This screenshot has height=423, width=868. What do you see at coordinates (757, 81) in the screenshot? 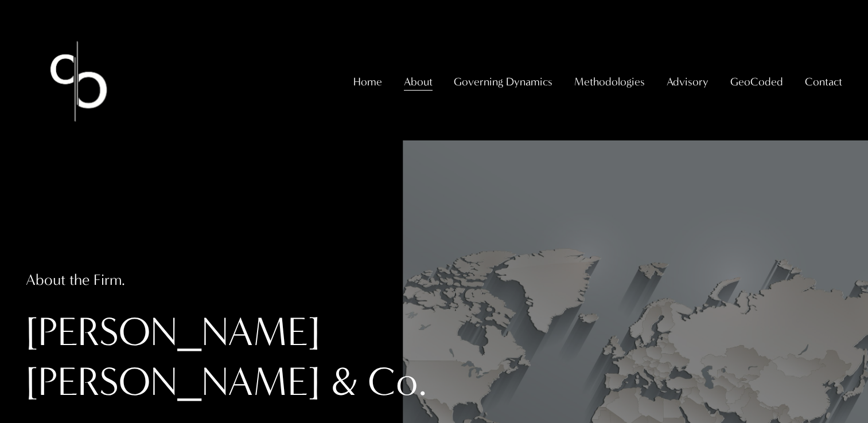
I see `span: GeoCoded` at bounding box center [757, 81].